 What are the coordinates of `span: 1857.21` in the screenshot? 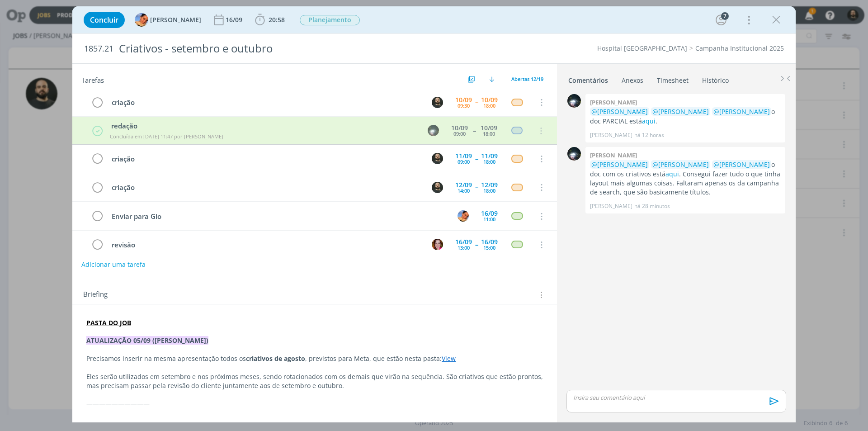 It's located at (99, 49).